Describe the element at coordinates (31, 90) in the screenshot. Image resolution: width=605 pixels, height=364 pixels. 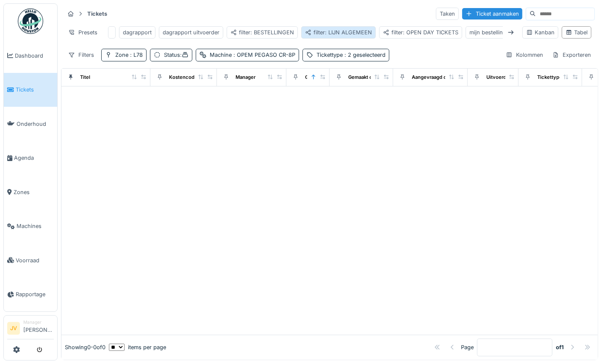
I see `a: Tickets` at that location.